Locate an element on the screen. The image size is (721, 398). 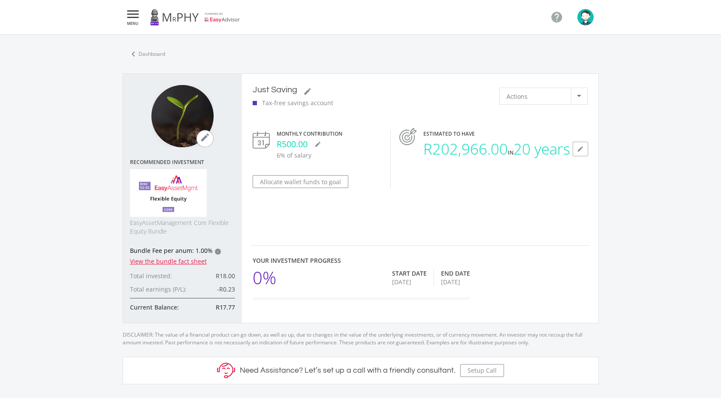
div: R18.00 is located at coordinates (214, 275).